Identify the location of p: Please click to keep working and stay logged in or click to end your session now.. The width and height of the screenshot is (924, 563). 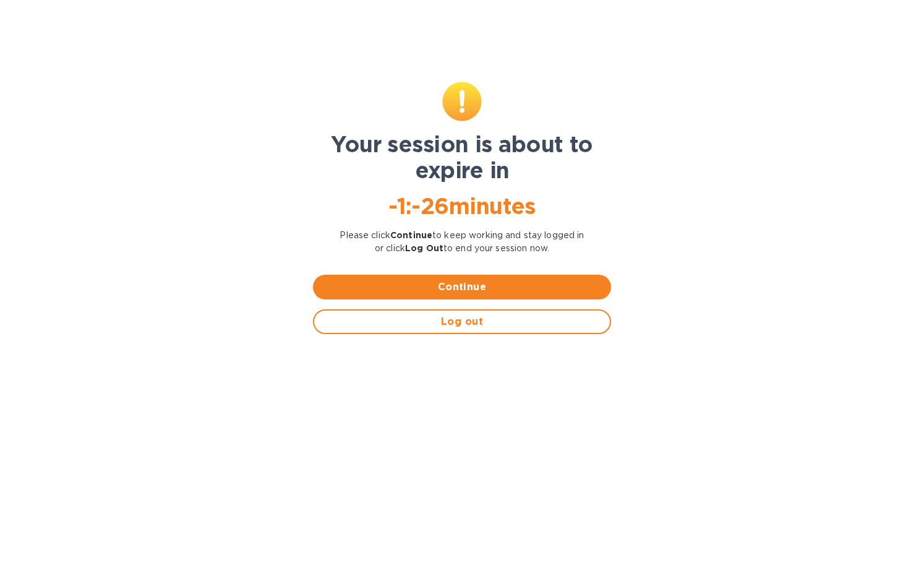
(462, 242).